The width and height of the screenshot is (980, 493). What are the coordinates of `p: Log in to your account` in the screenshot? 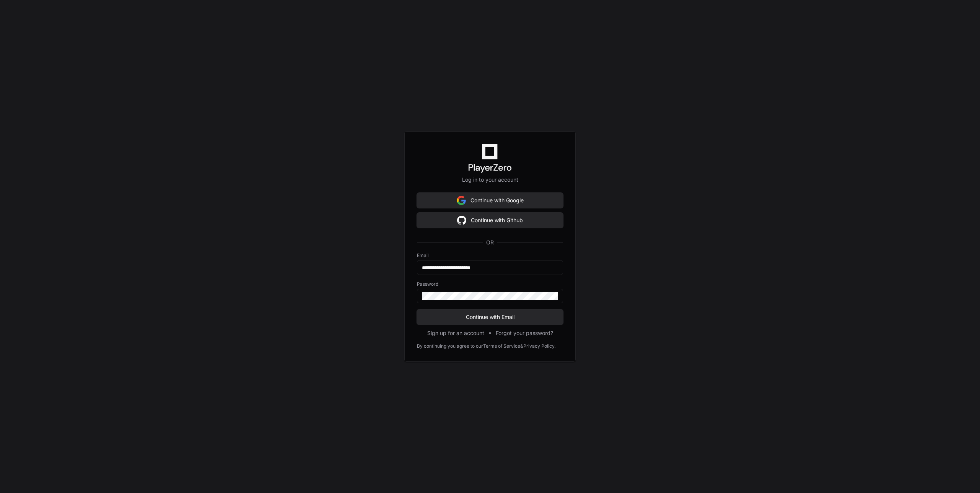 It's located at (490, 180).